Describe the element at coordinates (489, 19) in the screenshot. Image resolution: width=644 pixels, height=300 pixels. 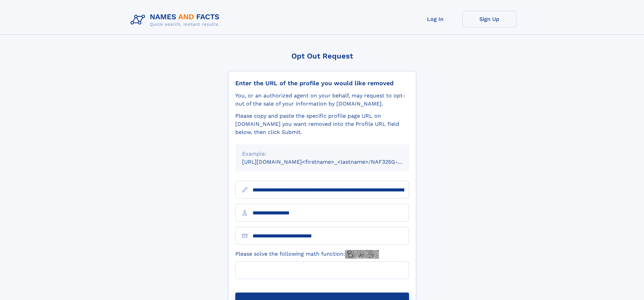
I see `a: Sign Up` at that location.